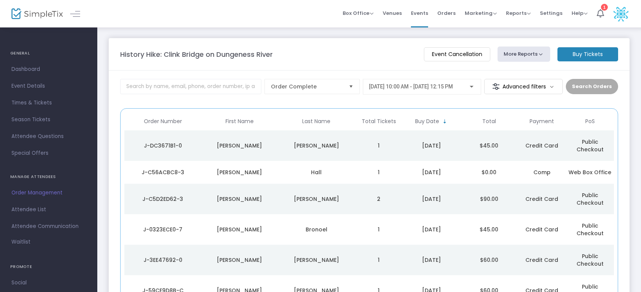 The height and width of the screenshot is (292, 641). Describe the element at coordinates (432, 230) in the screenshot. I see `div: 6/15/2025` at that location.